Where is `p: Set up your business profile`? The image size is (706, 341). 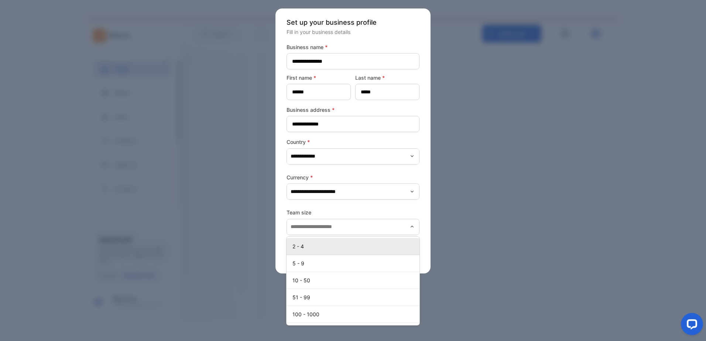 p: Set up your business profile is located at coordinates (353, 22).